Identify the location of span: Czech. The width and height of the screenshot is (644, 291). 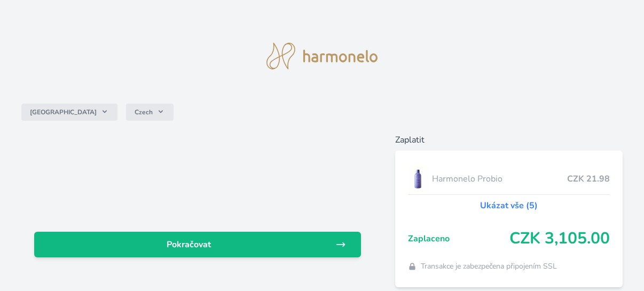
(143, 112).